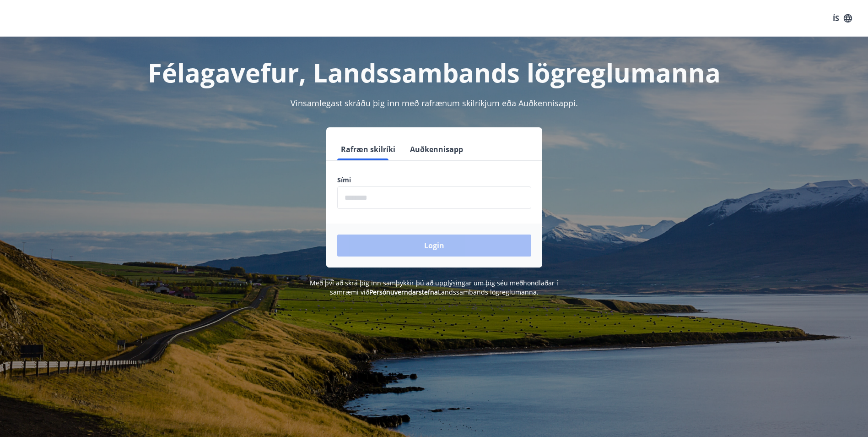 This screenshot has width=868, height=437. I want to click on span: Með því að skrá þig inn samþykkir þú að upplýsingar um þig séu meðhöndlaðar í samræmi við Landssa..., so click(434, 287).